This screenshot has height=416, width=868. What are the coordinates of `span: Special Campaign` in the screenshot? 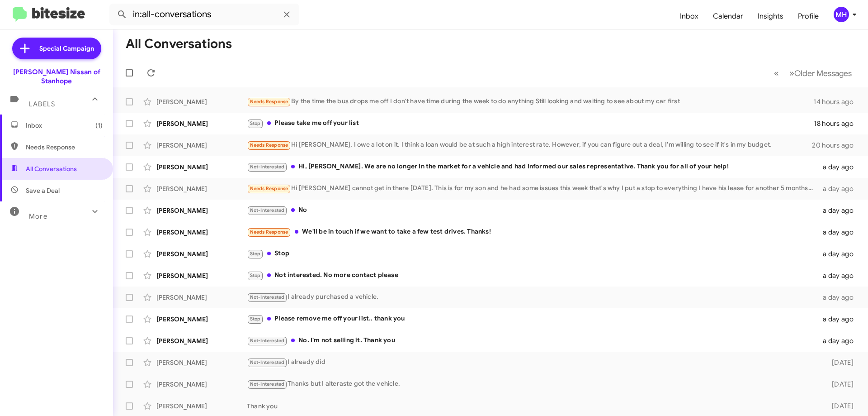 It's located at (66, 49).